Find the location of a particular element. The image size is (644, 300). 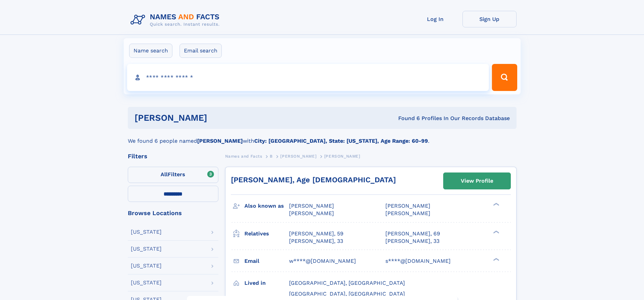

a: Names and Facts is located at coordinates (244, 156).